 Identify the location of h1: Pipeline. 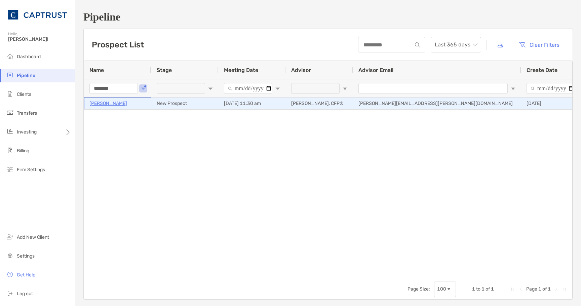
(328, 17).